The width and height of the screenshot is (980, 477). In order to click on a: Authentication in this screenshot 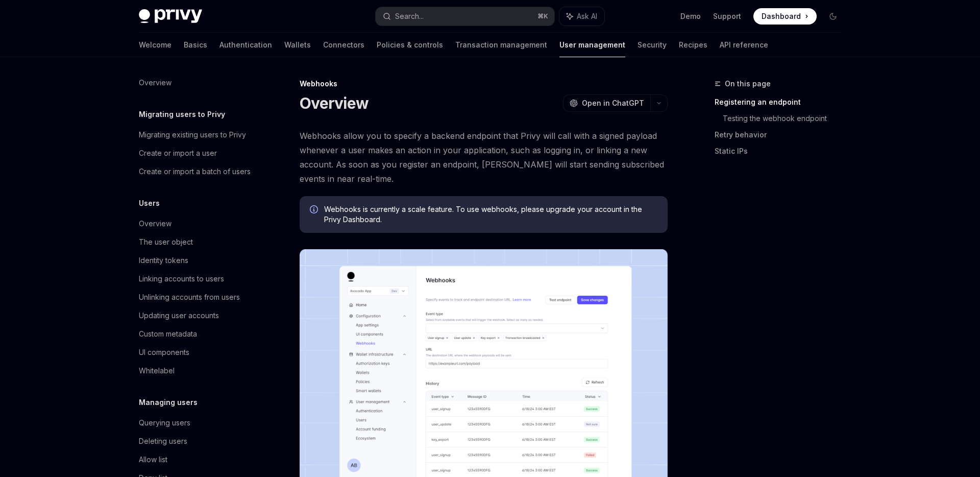, I will do `click(245, 45)`.